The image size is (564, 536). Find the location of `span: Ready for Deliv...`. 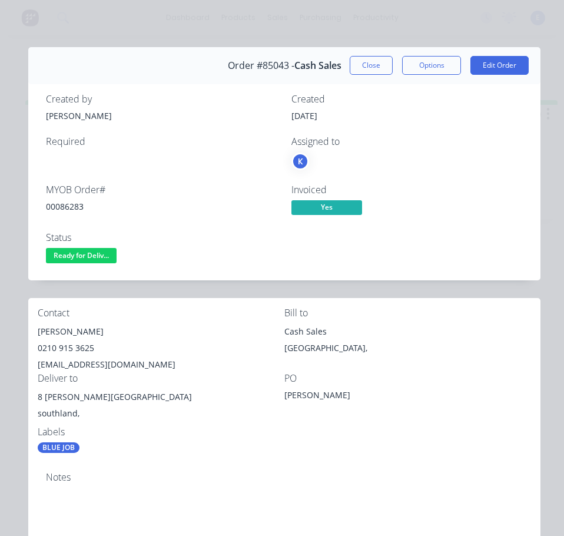

span: Ready for Deliv... is located at coordinates (81, 255).